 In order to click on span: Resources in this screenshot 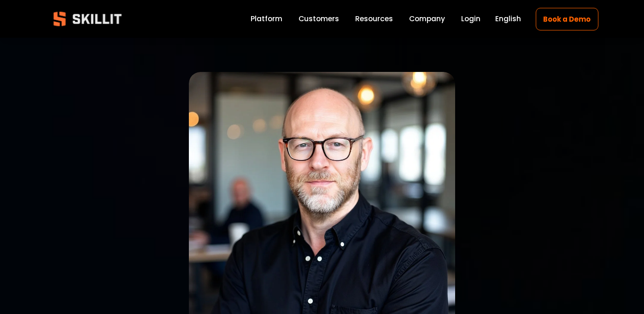, I will do `click(374, 18)`.